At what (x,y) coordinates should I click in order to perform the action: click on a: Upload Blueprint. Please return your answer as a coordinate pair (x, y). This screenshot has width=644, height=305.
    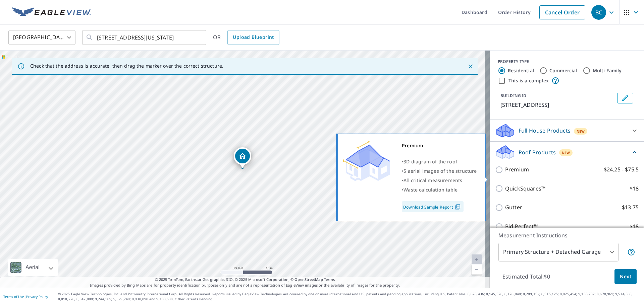
    Looking at the image, I should click on (253, 37).